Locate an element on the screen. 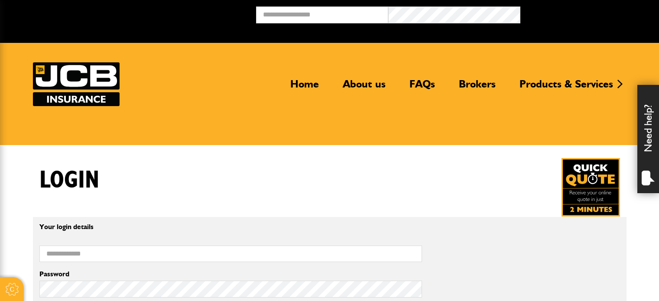 This screenshot has width=659, height=301. a: JCB Insurance Services is located at coordinates (76, 84).